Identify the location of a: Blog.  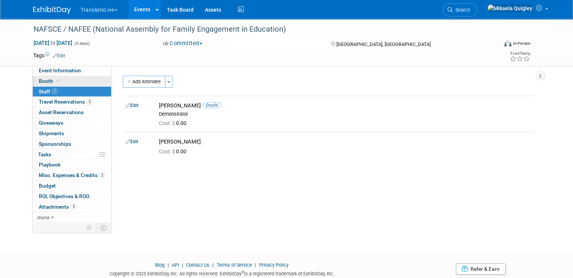
(160, 265).